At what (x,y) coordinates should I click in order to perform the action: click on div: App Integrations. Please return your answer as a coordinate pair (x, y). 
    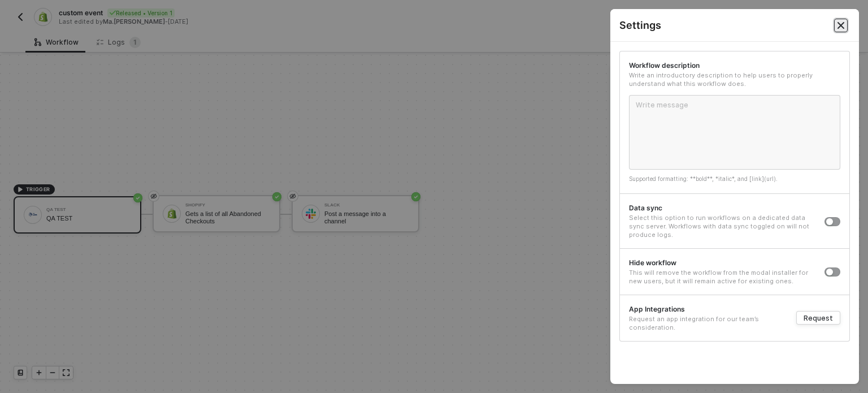
    Looking at the image, I should click on (708, 309).